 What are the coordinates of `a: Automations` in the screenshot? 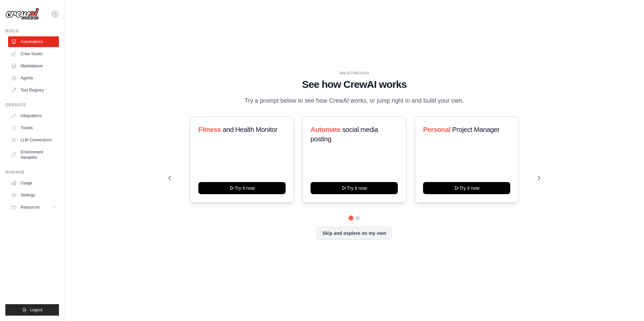 It's located at (34, 41).